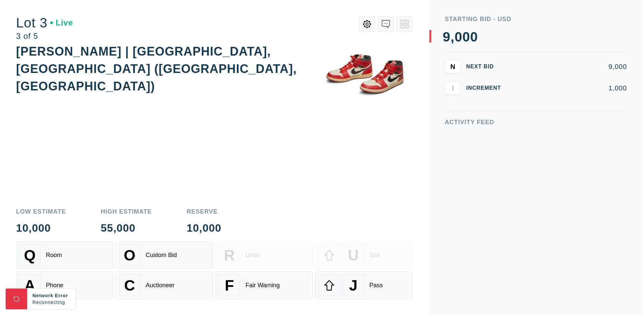  What do you see at coordinates (486, 67) in the screenshot?
I see `div: Next Bid` at bounding box center [486, 67].